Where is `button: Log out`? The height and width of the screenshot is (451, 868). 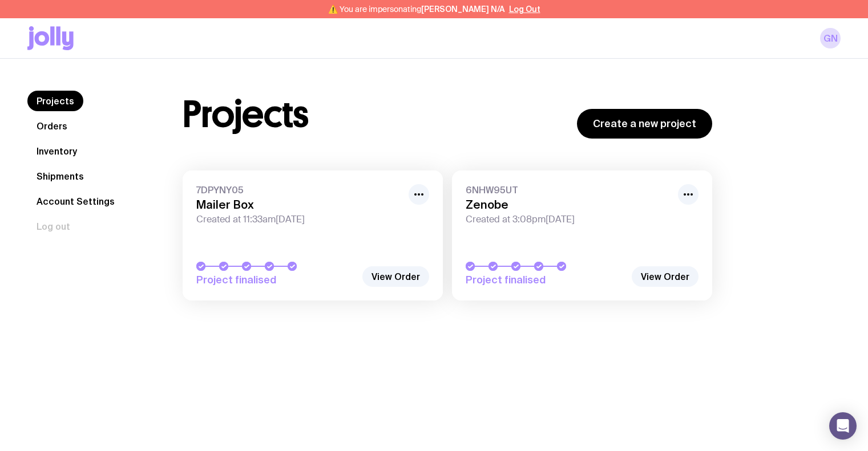 button: Log out is located at coordinates (53, 226).